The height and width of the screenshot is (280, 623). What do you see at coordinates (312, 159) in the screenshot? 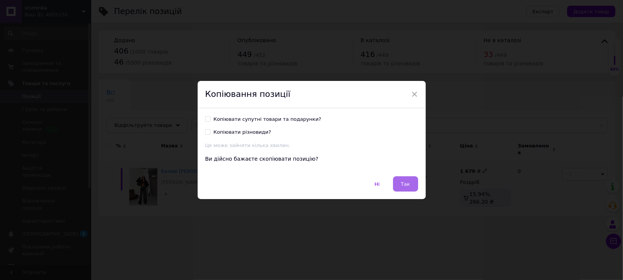
I see `div: Ви дійсно бажаєте скопіювати позицію?` at bounding box center [312, 159].